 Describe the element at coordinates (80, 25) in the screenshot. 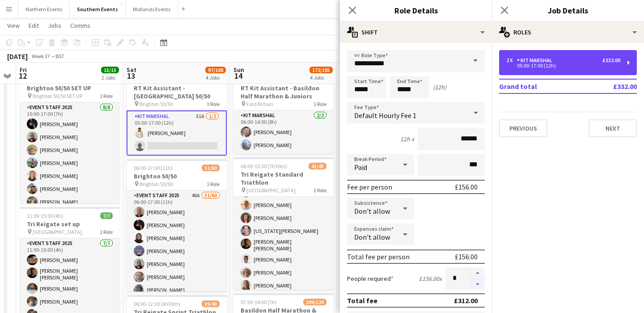

I see `span: Comms` at that location.